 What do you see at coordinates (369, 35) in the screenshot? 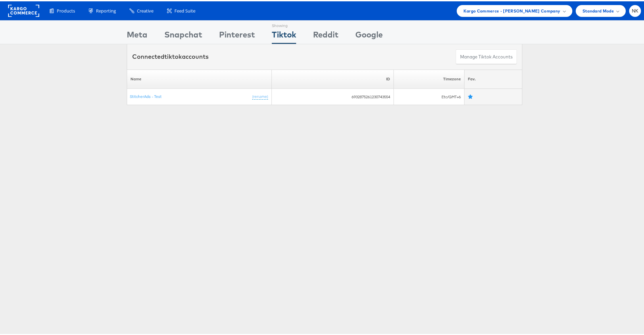
I see `div: Google` at bounding box center [369, 35].